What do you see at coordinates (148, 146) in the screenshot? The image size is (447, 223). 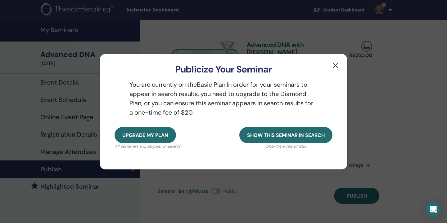 I see `p: All seminars will appear in search` at bounding box center [148, 146].